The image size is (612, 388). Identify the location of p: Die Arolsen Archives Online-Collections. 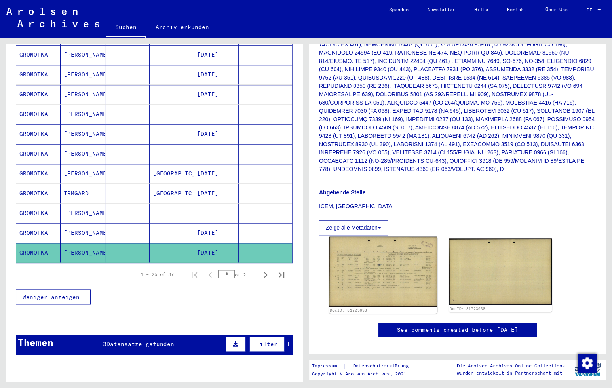
(510, 366).